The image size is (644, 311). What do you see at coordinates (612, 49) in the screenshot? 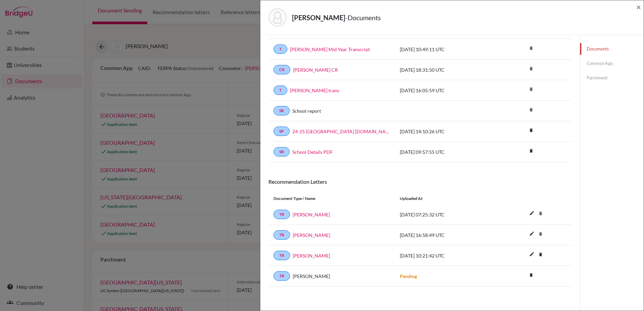
I see `a: Documents` at bounding box center [612, 49].